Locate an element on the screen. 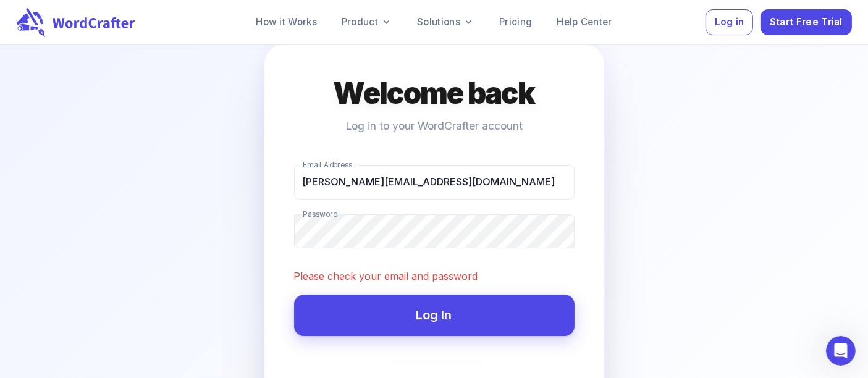  a: Product is located at coordinates (367, 22).